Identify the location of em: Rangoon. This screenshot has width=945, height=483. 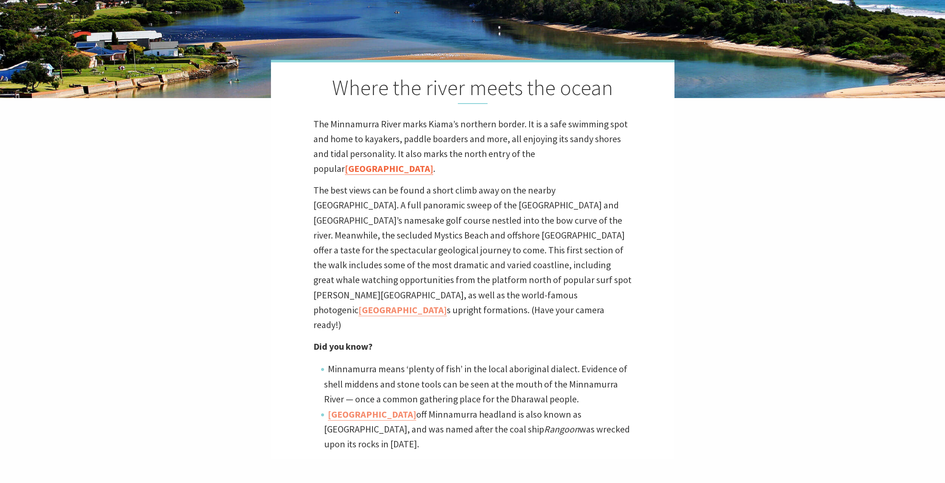
(562, 429).